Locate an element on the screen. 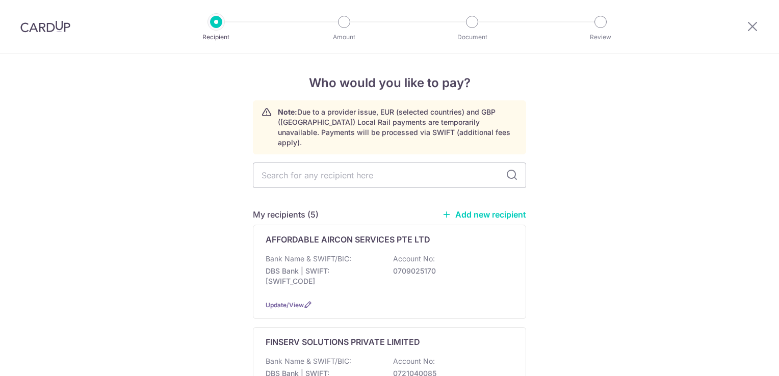 This screenshot has width=779, height=376. a: Update/View is located at coordinates (284, 305).